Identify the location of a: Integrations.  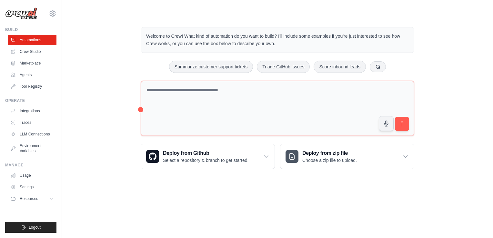
(32, 111).